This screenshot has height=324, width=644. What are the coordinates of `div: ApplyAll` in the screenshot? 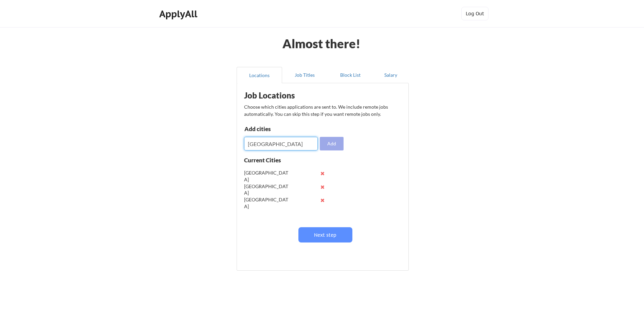 It's located at (179, 14).